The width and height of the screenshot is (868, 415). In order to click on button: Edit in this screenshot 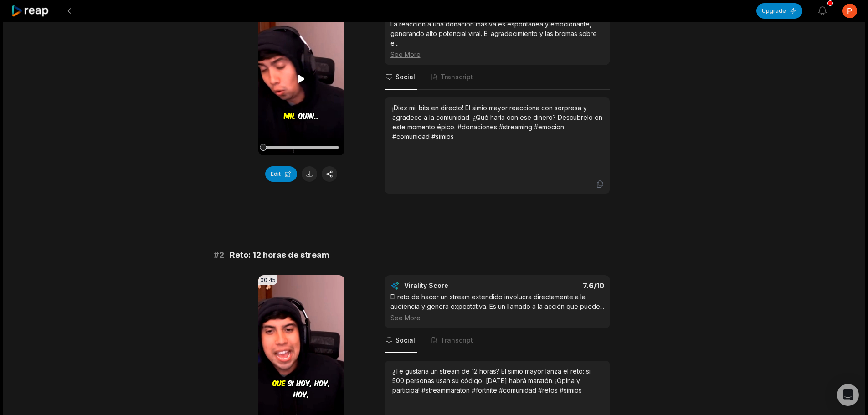, I will do `click(282, 174)`.